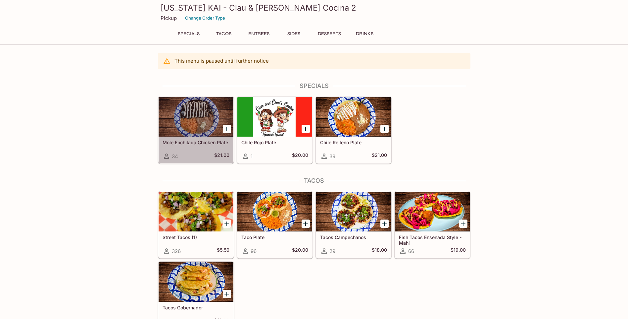 The height and width of the screenshot is (319, 628). Describe the element at coordinates (224, 34) in the screenshot. I see `button: Tacos` at that location.